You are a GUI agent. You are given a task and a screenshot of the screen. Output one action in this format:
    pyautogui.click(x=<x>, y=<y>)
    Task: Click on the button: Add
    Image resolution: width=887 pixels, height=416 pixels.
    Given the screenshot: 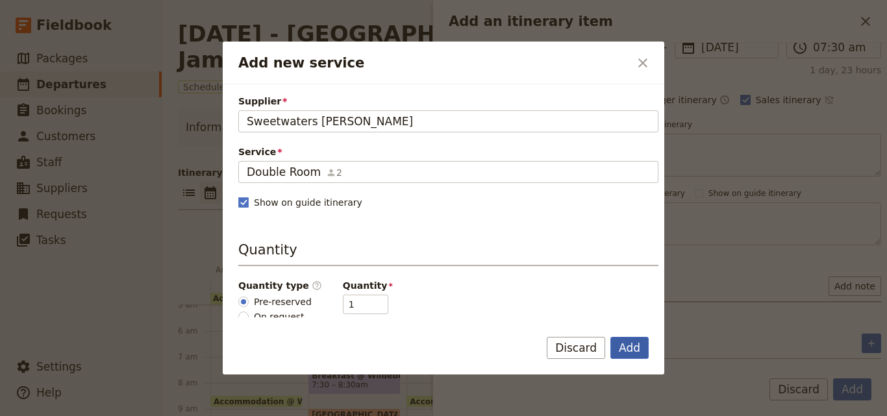 What is the action you would take?
    pyautogui.click(x=629, y=348)
    